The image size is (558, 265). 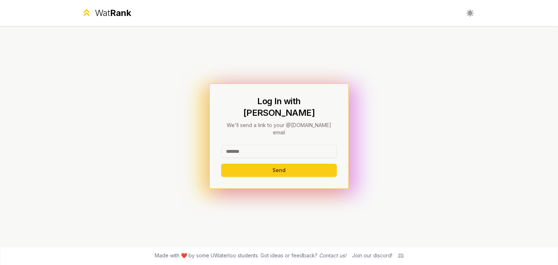 What do you see at coordinates (333, 256) in the screenshot?
I see `a: Contact us!` at bounding box center [333, 256].